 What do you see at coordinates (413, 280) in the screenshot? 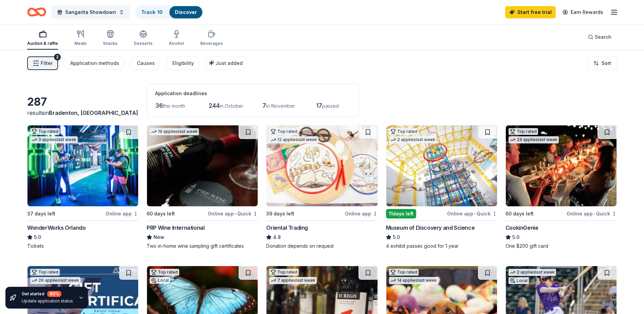
I see `div: 14 applies last week` at bounding box center [413, 280].